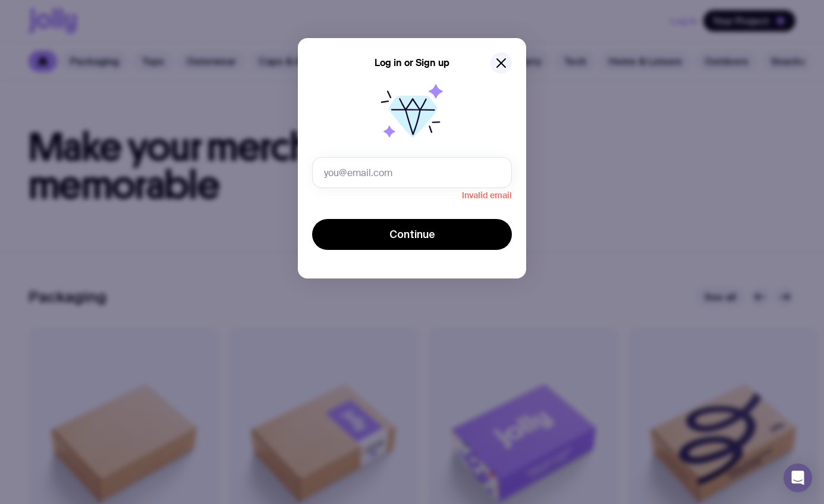 The width and height of the screenshot is (824, 504). Describe the element at coordinates (412, 234) in the screenshot. I see `span: Continue` at that location.